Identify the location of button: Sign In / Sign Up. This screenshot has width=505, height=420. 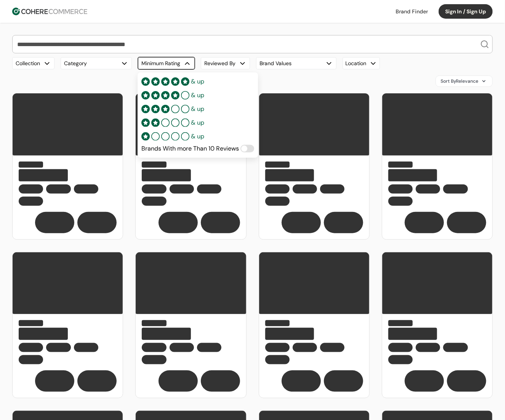
(466, 12).